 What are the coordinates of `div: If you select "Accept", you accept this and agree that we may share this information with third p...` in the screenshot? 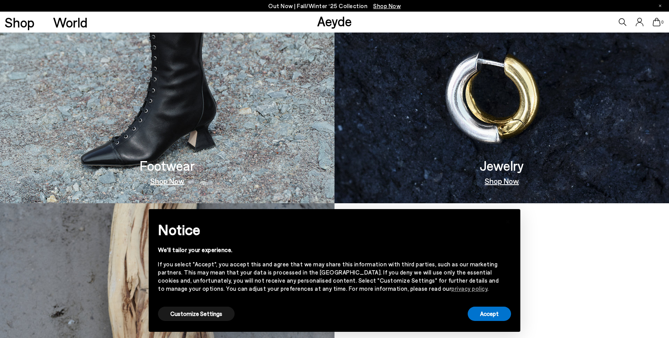 It's located at (328, 276).